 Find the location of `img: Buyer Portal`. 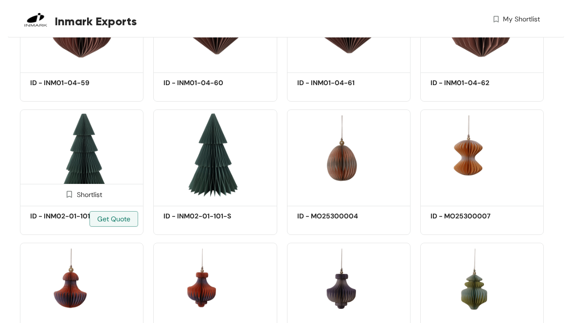

img: Buyer Portal is located at coordinates (35, 19).